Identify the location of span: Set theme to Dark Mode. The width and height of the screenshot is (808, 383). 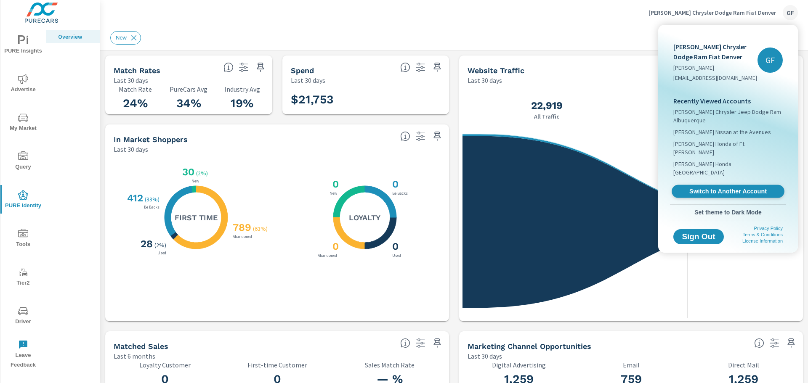
(728, 213).